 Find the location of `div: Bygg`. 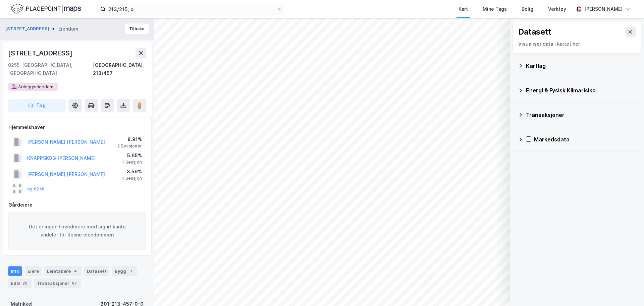

div: Bygg is located at coordinates (125, 271).